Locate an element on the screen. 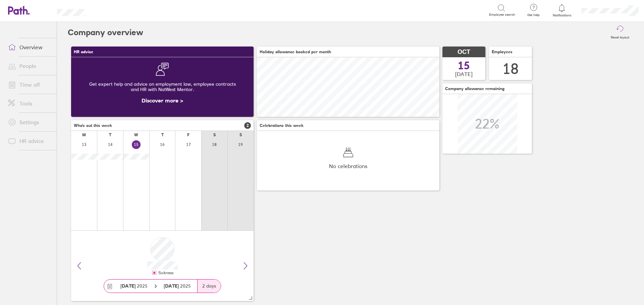 The height and width of the screenshot is (305, 644). div: 18 is located at coordinates (511, 69).